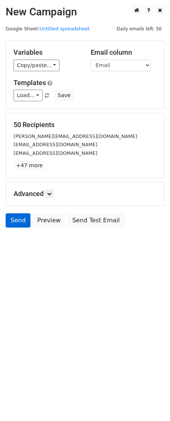 The image size is (170, 421). I want to click on button: Save, so click(64, 95).